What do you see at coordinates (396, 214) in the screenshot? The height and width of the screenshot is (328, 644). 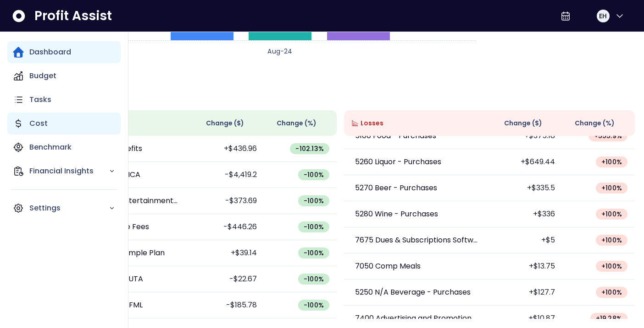 I see `p: 5280 Wine - Purchases` at bounding box center [396, 214].